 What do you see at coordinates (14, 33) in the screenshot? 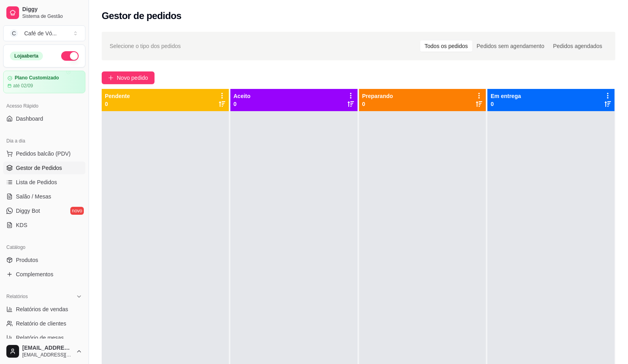
I see `span: C` at bounding box center [14, 33].